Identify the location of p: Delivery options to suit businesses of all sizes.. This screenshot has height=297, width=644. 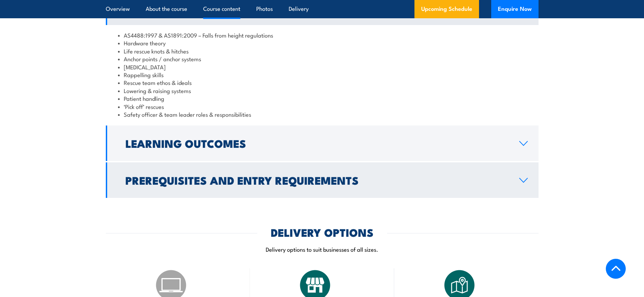
(322, 249).